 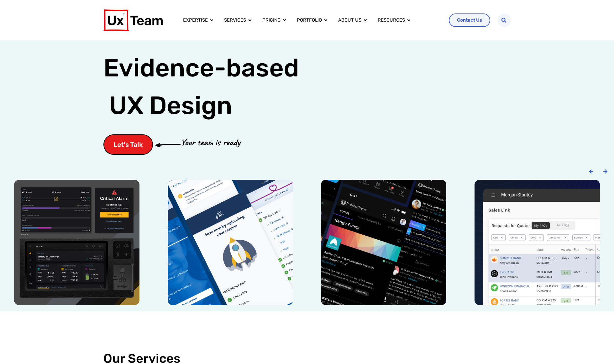 I want to click on h1: Evidence-based, so click(x=201, y=87).